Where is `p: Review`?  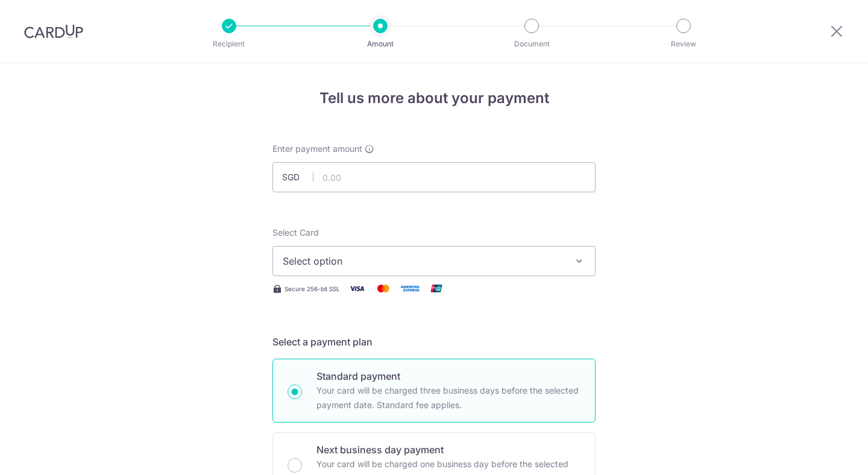 p: Review is located at coordinates (684, 44).